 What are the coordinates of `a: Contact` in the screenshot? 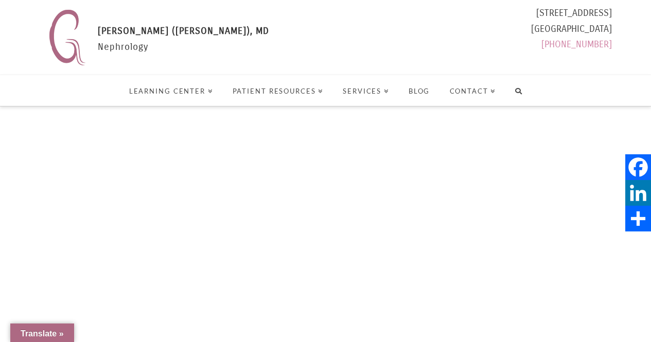 It's located at (472, 91).